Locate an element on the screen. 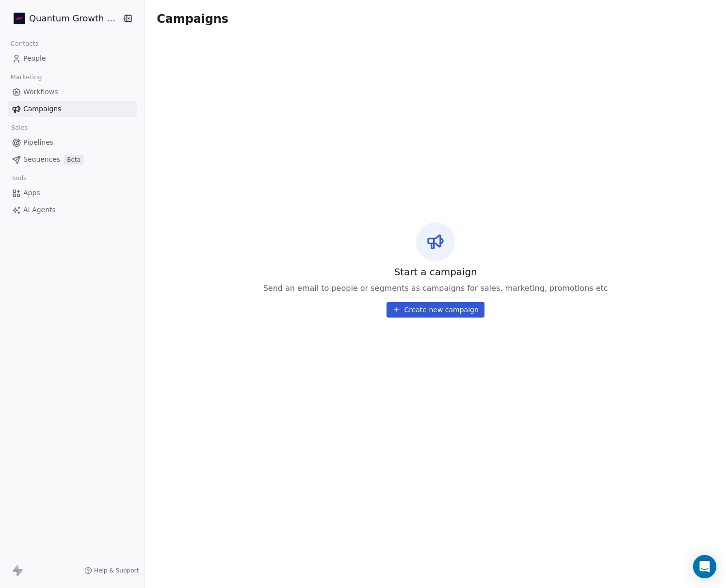 Image resolution: width=726 pixels, height=588 pixels. span: Workflows is located at coordinates (41, 92).